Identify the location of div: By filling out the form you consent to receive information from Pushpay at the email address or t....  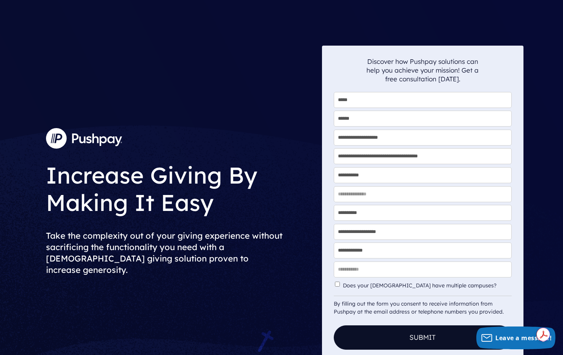
(423, 306).